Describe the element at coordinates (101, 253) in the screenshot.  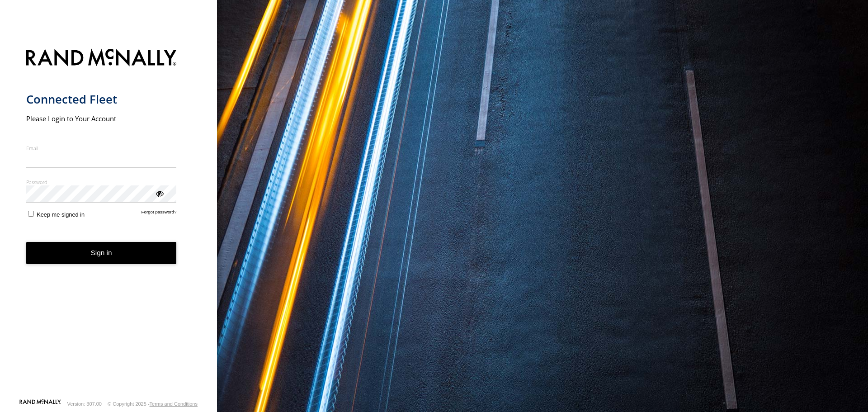
I see `button: Sign in` at that location.